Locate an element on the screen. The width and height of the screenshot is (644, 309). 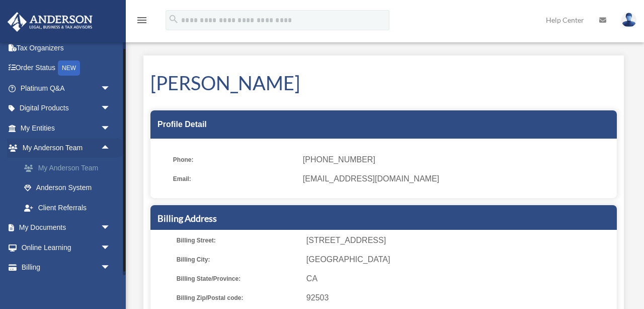
a: Order StatusNEW is located at coordinates (67, 68).